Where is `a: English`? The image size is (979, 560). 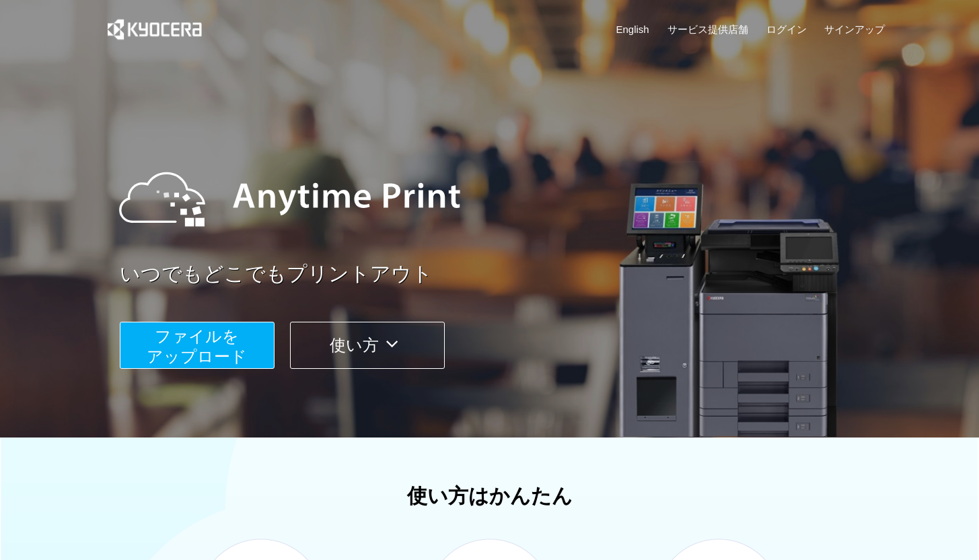 a: English is located at coordinates (633, 29).